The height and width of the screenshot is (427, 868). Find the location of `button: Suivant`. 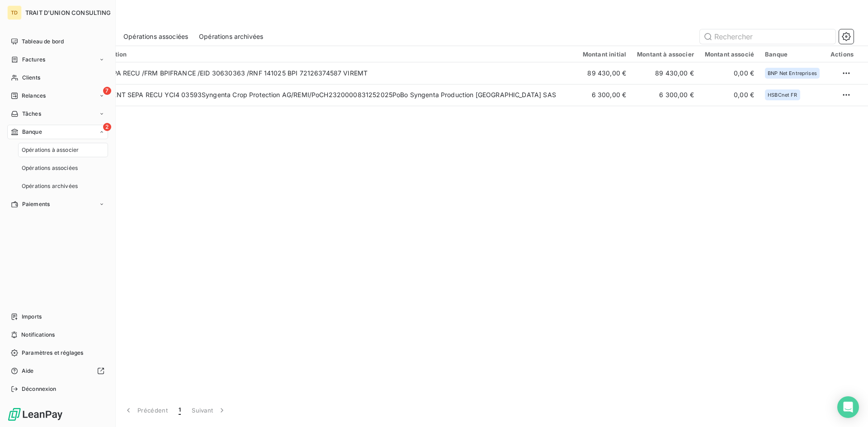

button: Suivant is located at coordinates (209, 410).